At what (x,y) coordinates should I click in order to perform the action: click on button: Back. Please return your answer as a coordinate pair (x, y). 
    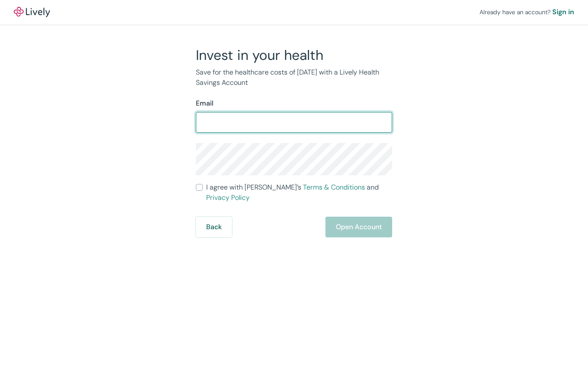
    Looking at the image, I should click on (214, 227).